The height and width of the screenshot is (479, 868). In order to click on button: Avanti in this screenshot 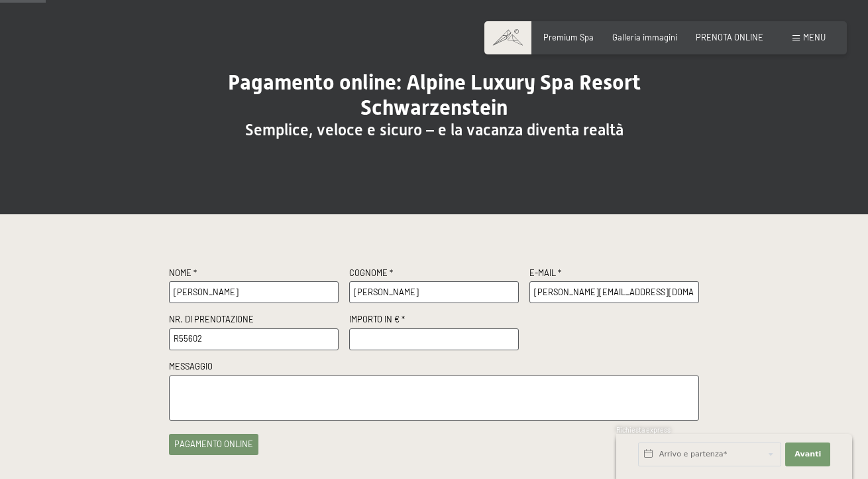, I will do `click(808, 454)`.